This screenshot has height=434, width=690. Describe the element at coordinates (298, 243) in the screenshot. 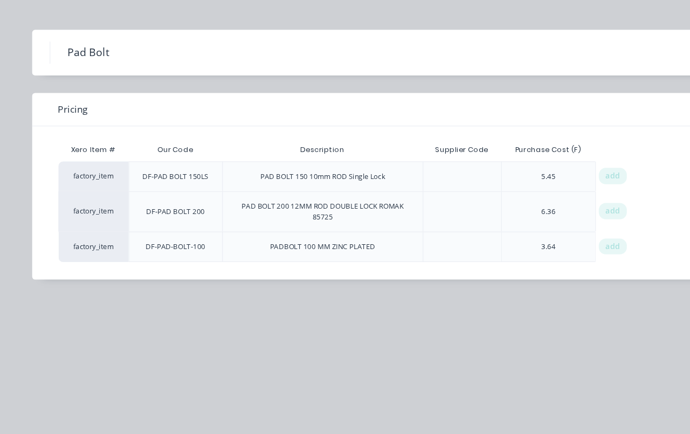

I see `div: PADBOLT 100 MM ZINC PLATED` at that location.